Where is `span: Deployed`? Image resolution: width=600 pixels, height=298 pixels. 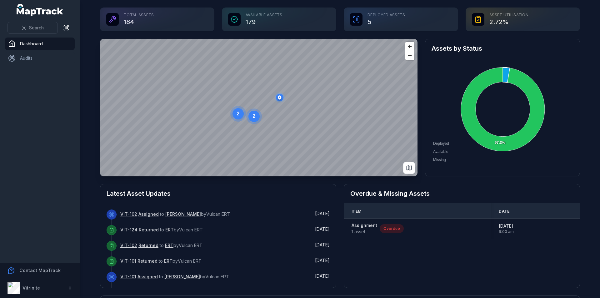
span: Deployed is located at coordinates (441, 143).